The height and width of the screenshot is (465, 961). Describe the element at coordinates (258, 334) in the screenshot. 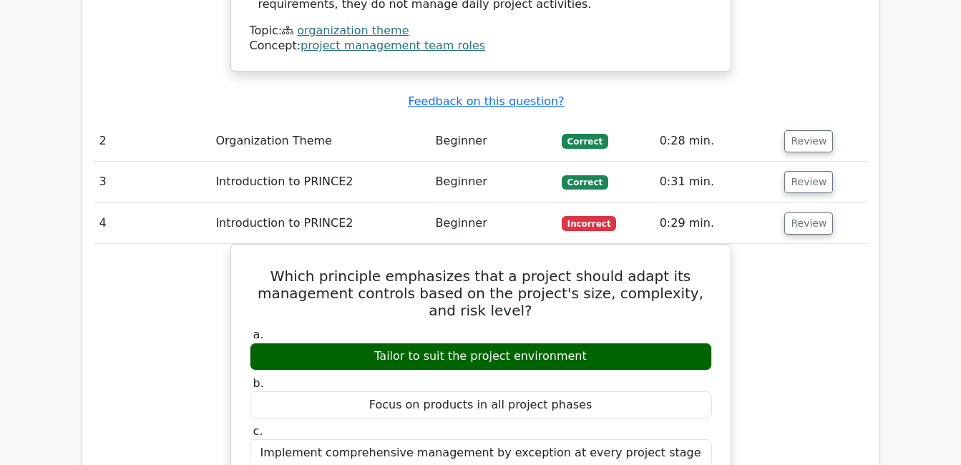

I see `span: a.` at that location.